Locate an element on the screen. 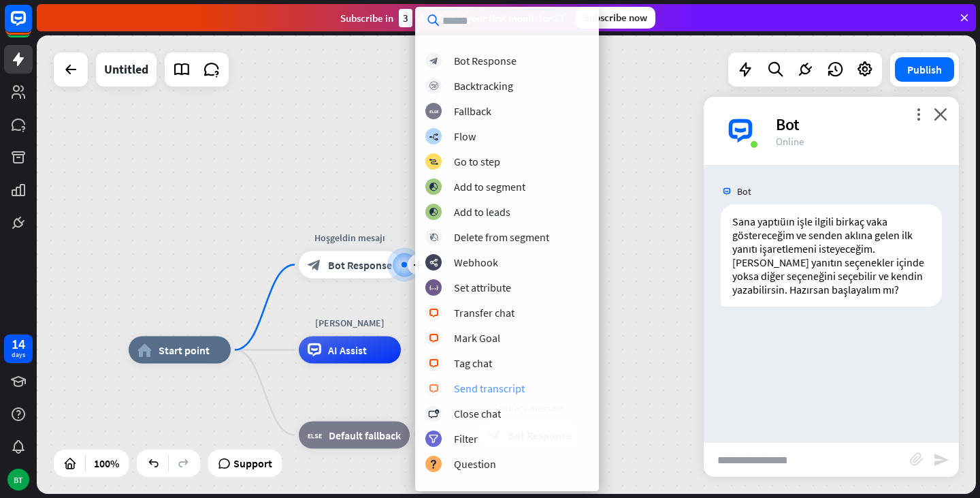 Image resolution: width=980 pixels, height=498 pixels. i: builder_tree is located at coordinates (434, 136).